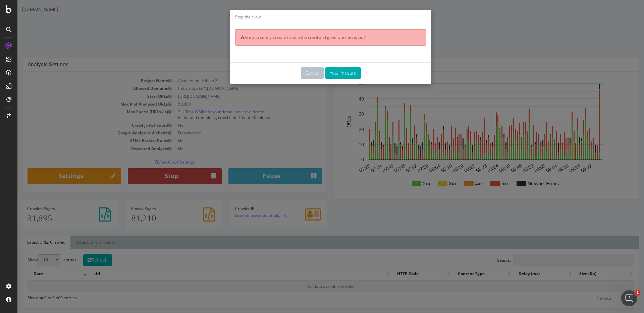  What do you see at coordinates (638, 293) in the screenshot?
I see `span: 1` at bounding box center [638, 293].